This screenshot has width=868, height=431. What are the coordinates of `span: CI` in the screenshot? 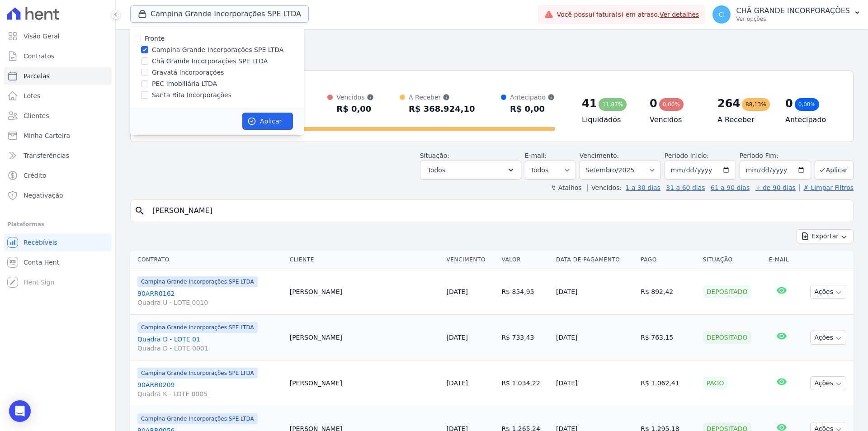 It's located at (722, 15).